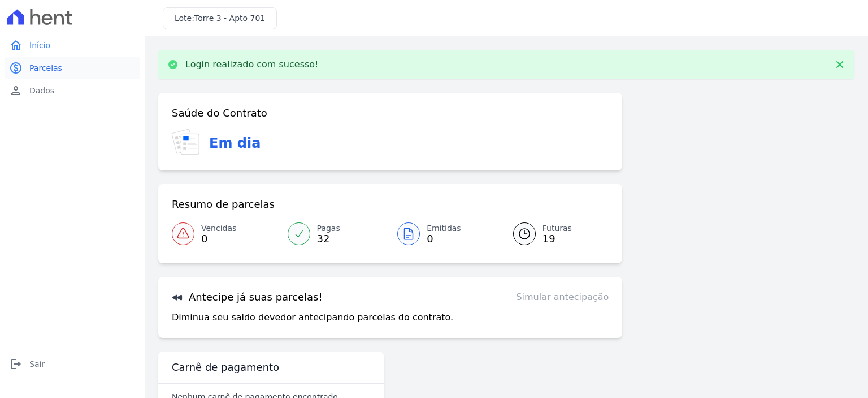  Describe the element at coordinates (16, 45) in the screenshot. I see `i: home` at that location.